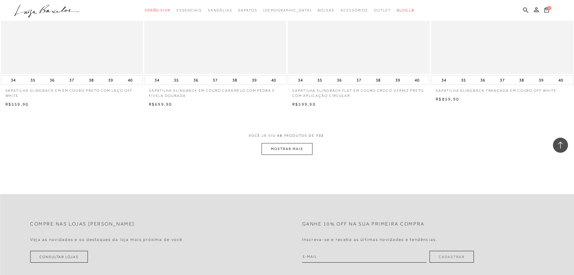 The height and width of the screenshot is (275, 574). What do you see at coordinates (363, 224) in the screenshot?
I see `h2: Ganhe 10% off na sua primeira compra` at bounding box center [363, 224].